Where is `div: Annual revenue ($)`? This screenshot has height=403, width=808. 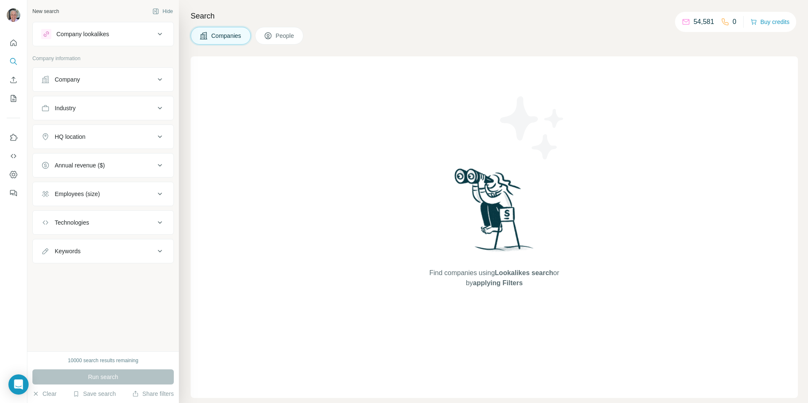
div: Annual revenue ($) is located at coordinates (80, 165).